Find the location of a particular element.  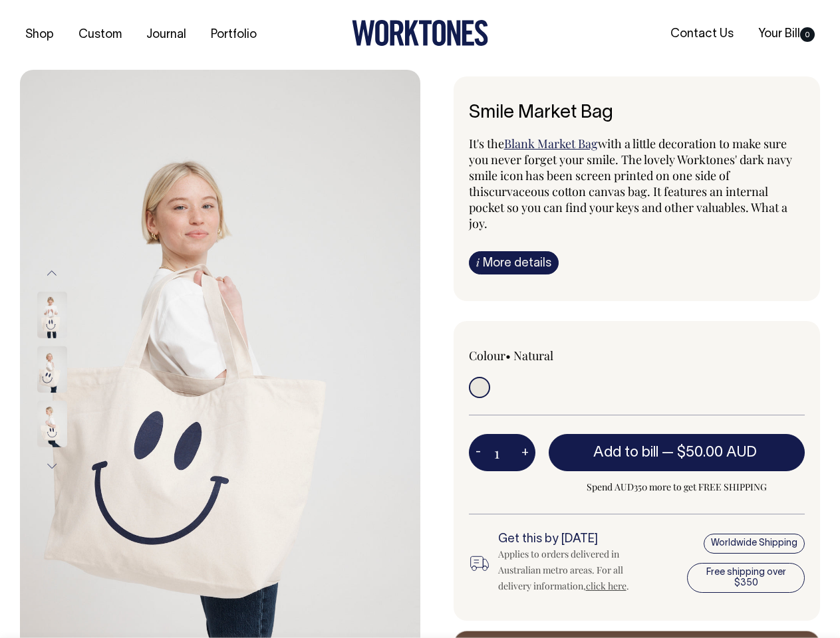

button: Previous is located at coordinates (52, 273).